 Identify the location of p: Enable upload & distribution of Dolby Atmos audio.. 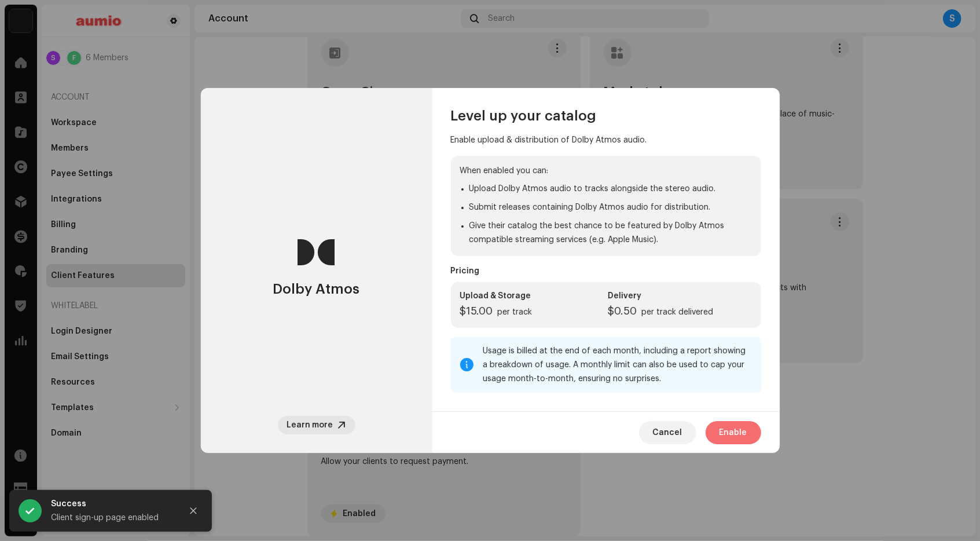
(606, 140).